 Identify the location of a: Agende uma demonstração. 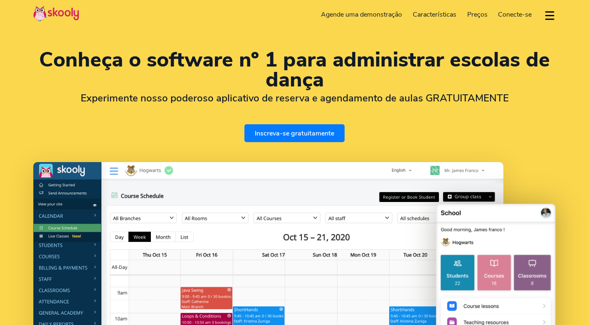
(362, 15).